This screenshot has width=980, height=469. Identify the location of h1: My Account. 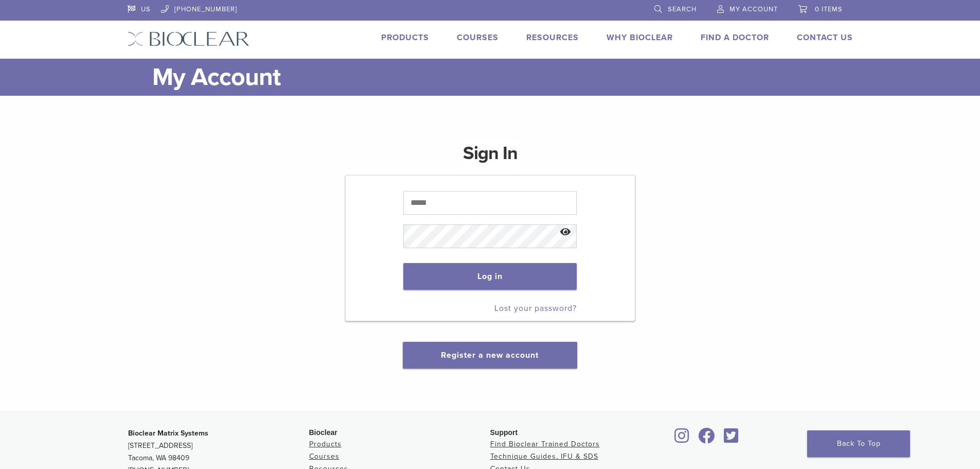
(503, 77).